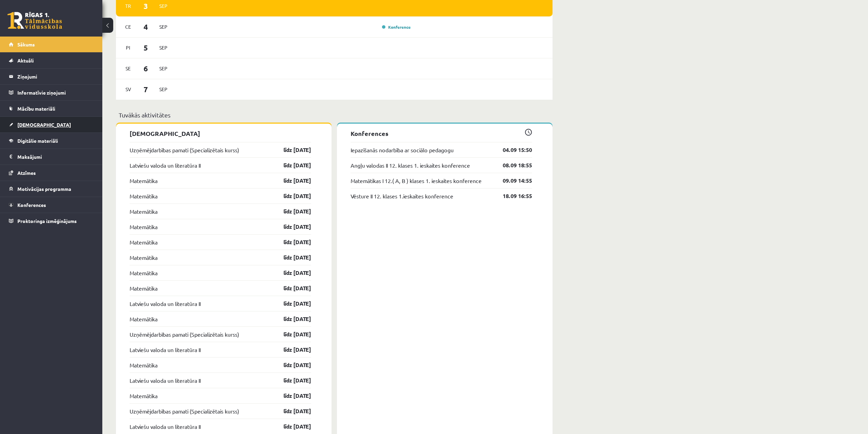 This screenshot has height=434, width=868. I want to click on p: Konferences, so click(441, 133).